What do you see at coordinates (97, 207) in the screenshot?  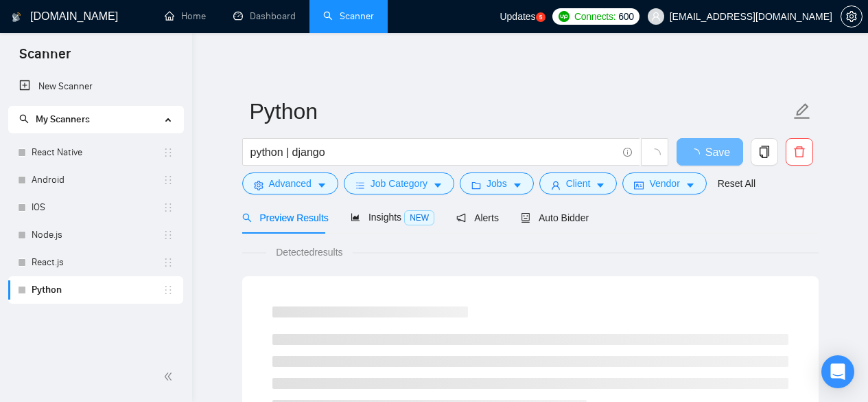 I see `a: IOS` at bounding box center [97, 207].